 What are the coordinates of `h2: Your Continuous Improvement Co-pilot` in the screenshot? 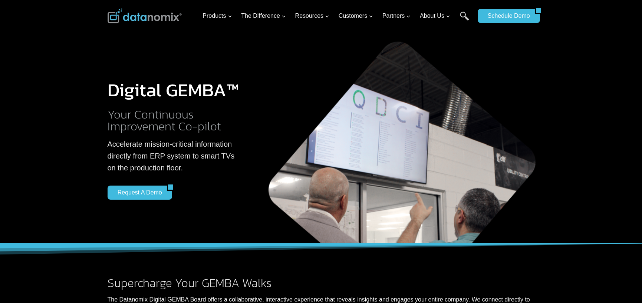 It's located at (174, 121).